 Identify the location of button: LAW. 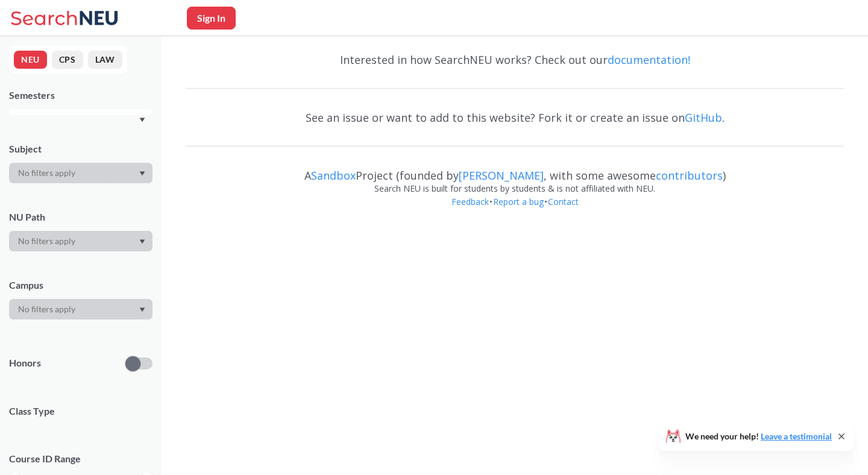
(105, 60).